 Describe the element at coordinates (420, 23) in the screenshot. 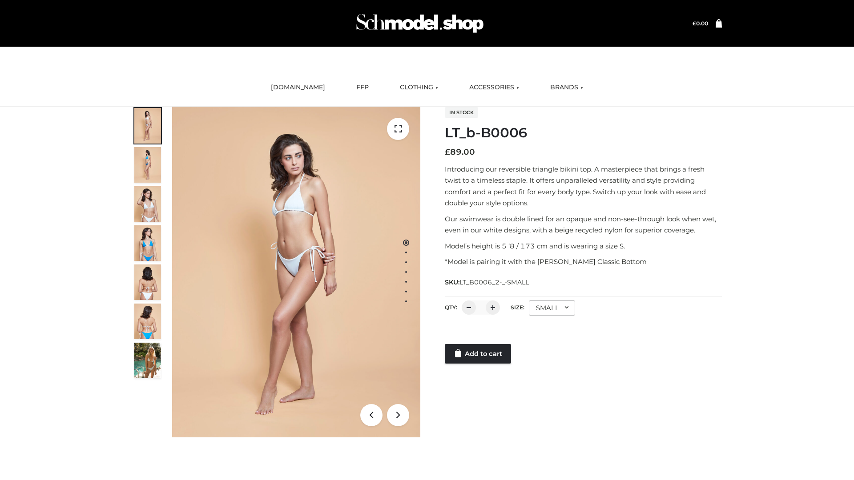

I see `img: Schmodel Admin 964` at that location.